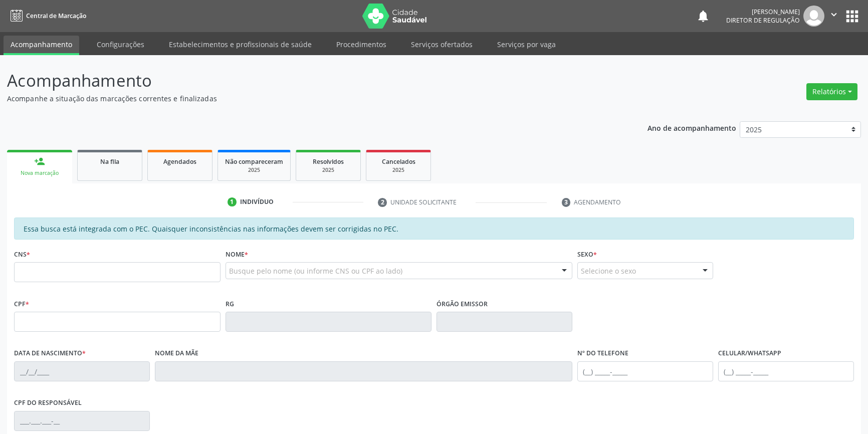  What do you see at coordinates (832, 92) in the screenshot?
I see `button: Relatórios` at bounding box center [832, 92].